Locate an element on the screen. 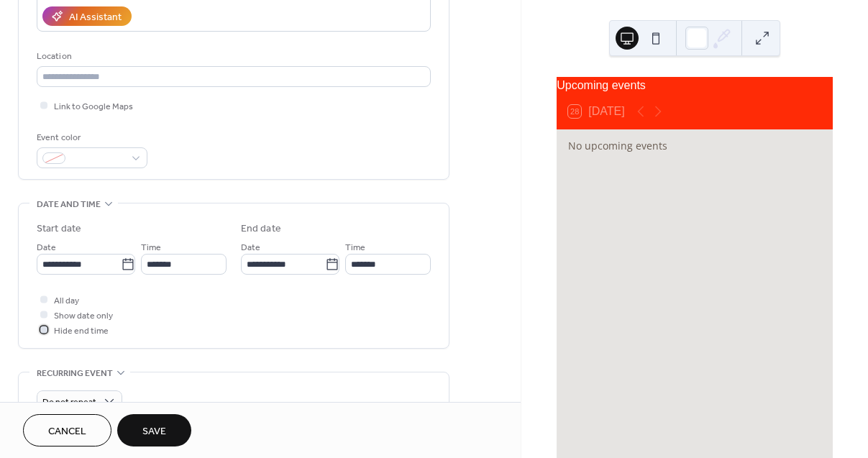  span: Link to Google Maps is located at coordinates (93, 107).